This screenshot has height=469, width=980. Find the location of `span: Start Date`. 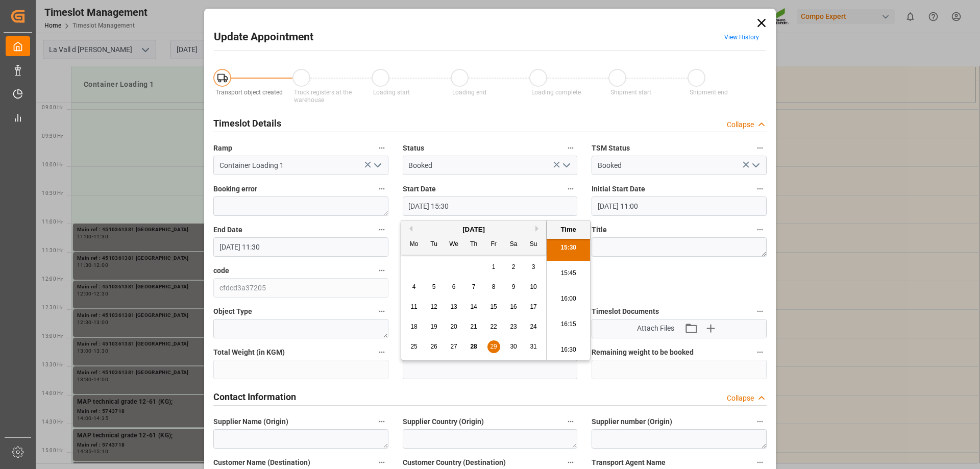

span: Start Date is located at coordinates (419, 189).